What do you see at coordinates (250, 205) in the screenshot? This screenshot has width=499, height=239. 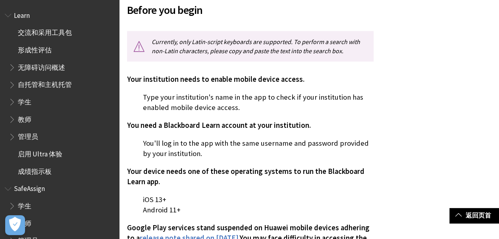 I see `p: iOS 13+ Android 11+` at bounding box center [250, 205].